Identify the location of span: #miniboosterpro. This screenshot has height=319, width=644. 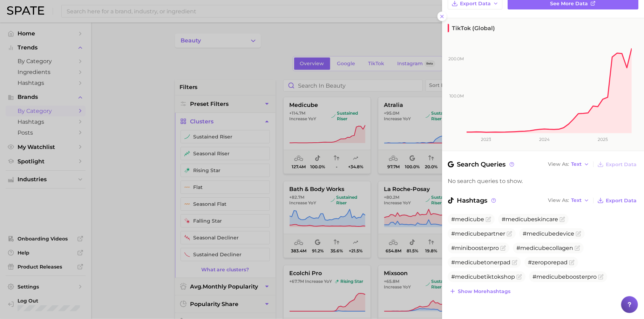
(475, 248).